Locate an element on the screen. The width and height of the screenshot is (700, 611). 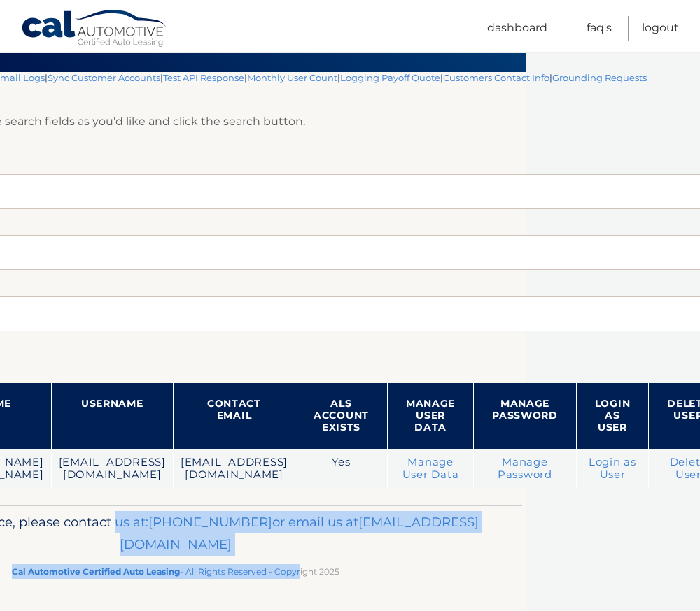
td: Yes is located at coordinates (341, 468).